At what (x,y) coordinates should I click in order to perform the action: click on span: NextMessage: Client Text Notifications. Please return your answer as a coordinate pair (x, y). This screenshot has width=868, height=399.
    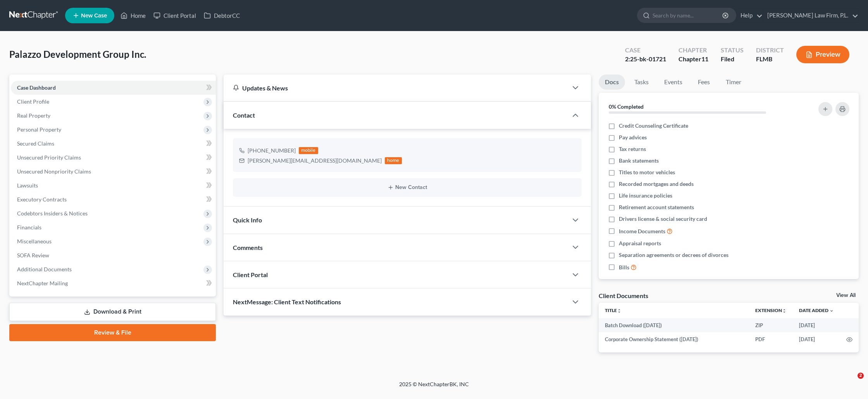
    Looking at the image, I should click on (287, 301).